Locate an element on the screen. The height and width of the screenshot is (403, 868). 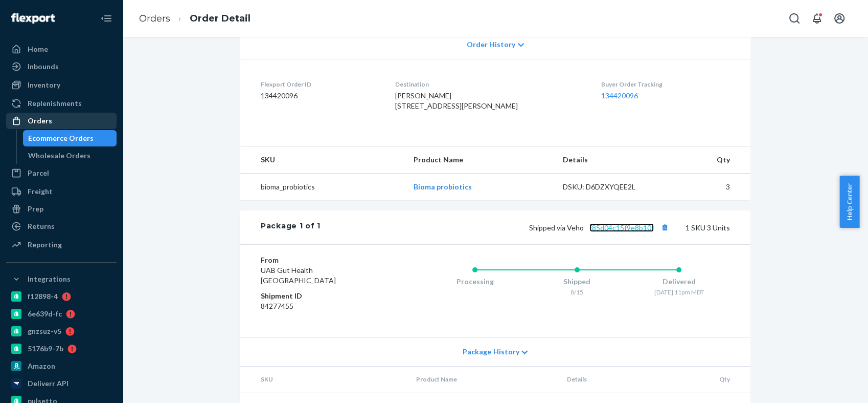
dt: Destination is located at coordinates (490, 84).